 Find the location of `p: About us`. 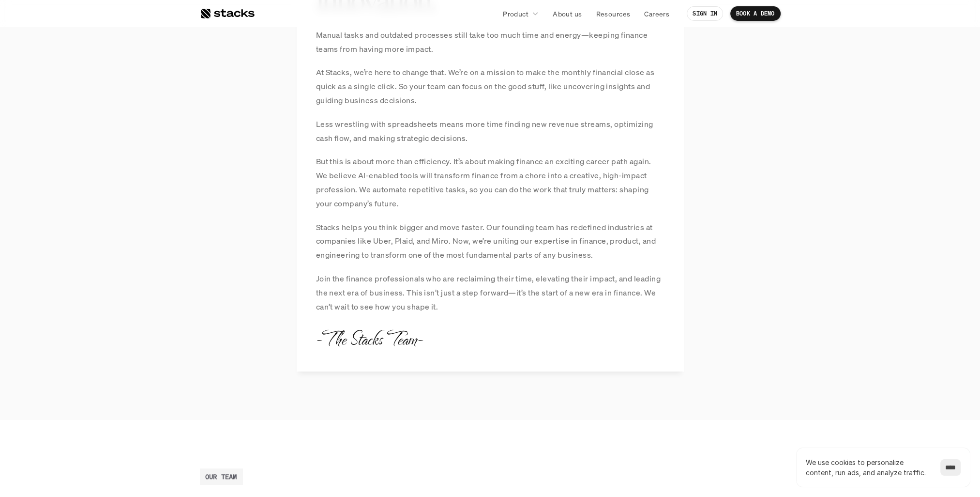

p: About us is located at coordinates (567, 14).